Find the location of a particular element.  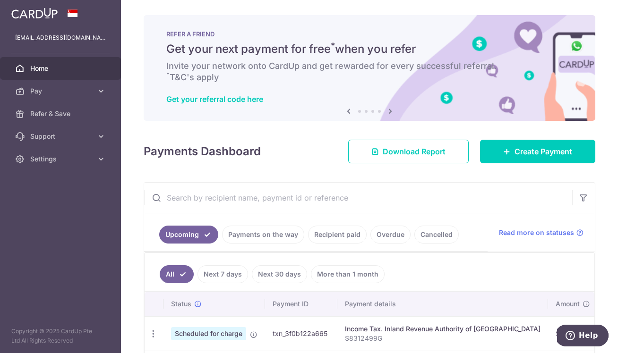

a: Next 30 days is located at coordinates (279, 274).